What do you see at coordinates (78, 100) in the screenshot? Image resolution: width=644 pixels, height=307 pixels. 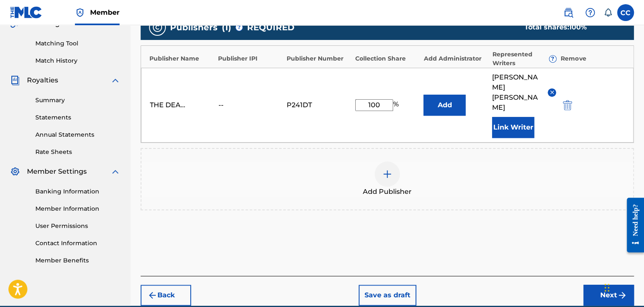 I see `a: Summary` at bounding box center [78, 100].